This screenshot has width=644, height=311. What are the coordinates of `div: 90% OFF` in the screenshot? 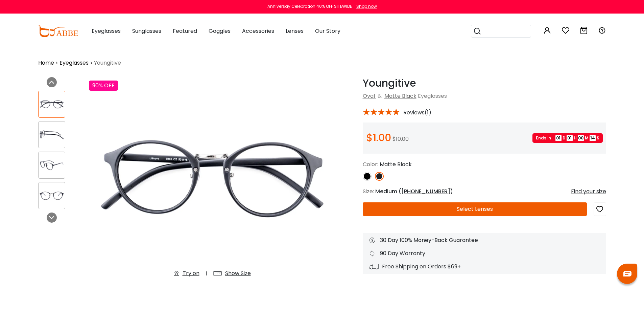 It's located at (104, 86).